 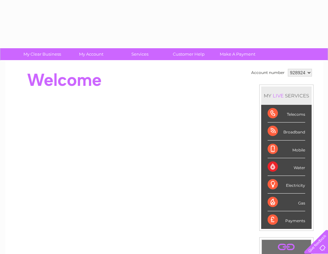 I want to click on a: My Account, so click(x=91, y=54).